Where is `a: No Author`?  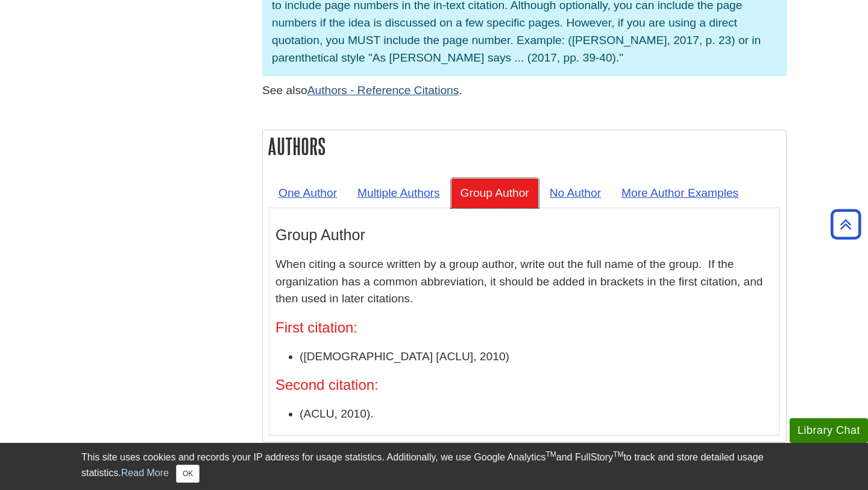 a: No Author is located at coordinates (575, 192).